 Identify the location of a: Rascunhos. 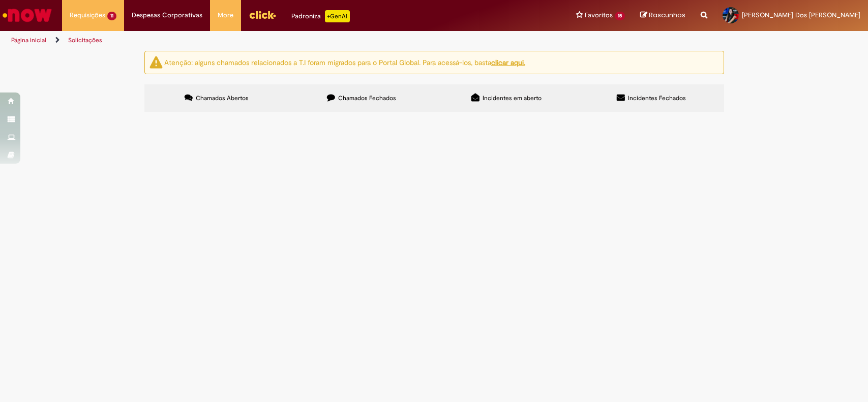
(662, 15).